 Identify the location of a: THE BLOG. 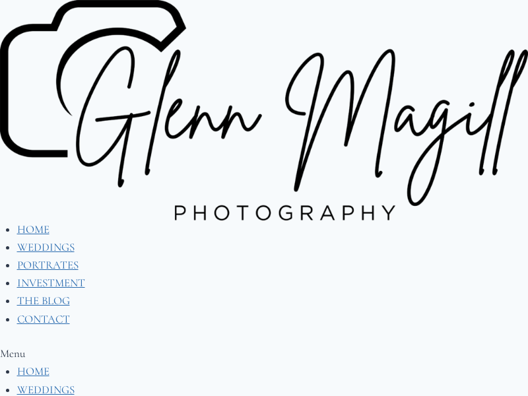
(44, 301).